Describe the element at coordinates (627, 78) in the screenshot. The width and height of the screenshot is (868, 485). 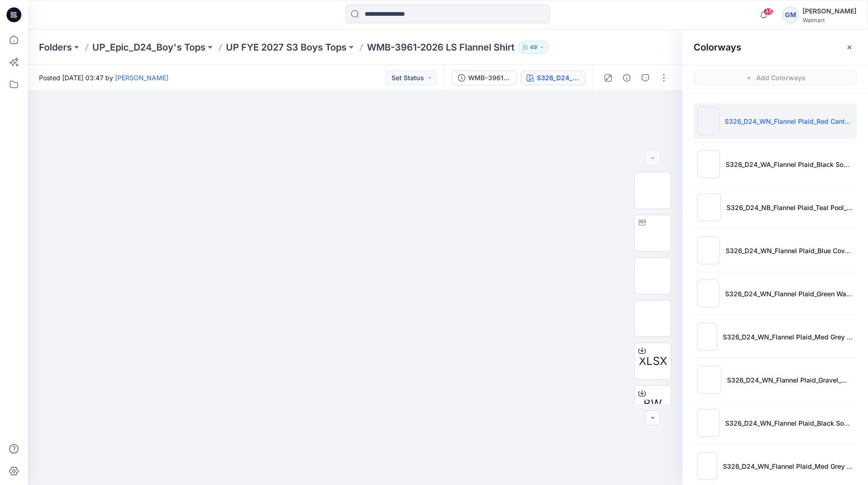
I see `button: Details` at that location.